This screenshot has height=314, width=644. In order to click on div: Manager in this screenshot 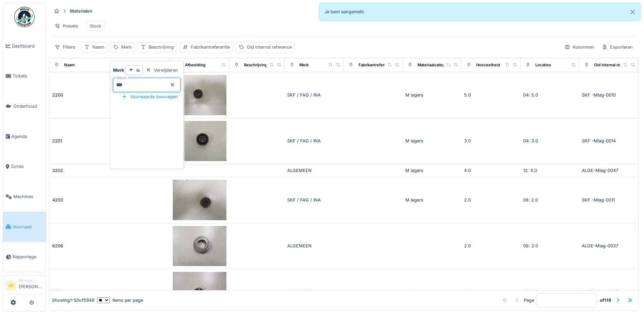, I will do `click(31, 280)`.